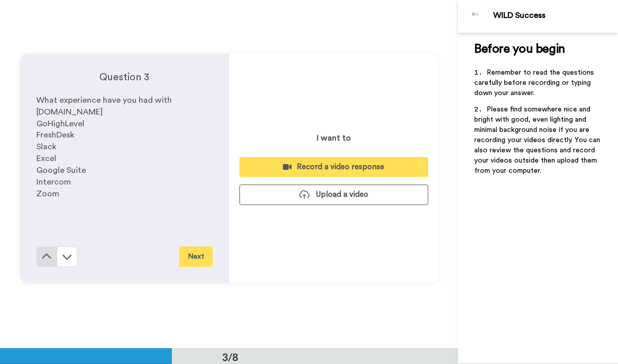 This screenshot has width=618, height=364. What do you see at coordinates (104, 100) in the screenshot?
I see `span: What experience have you had with` at bounding box center [104, 100].